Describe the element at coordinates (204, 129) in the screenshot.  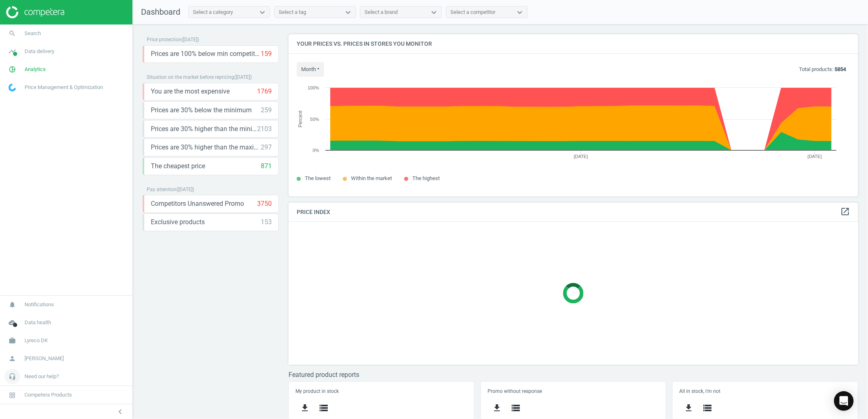
I see `span: Prices are 30% higher than the minimum` at that location.